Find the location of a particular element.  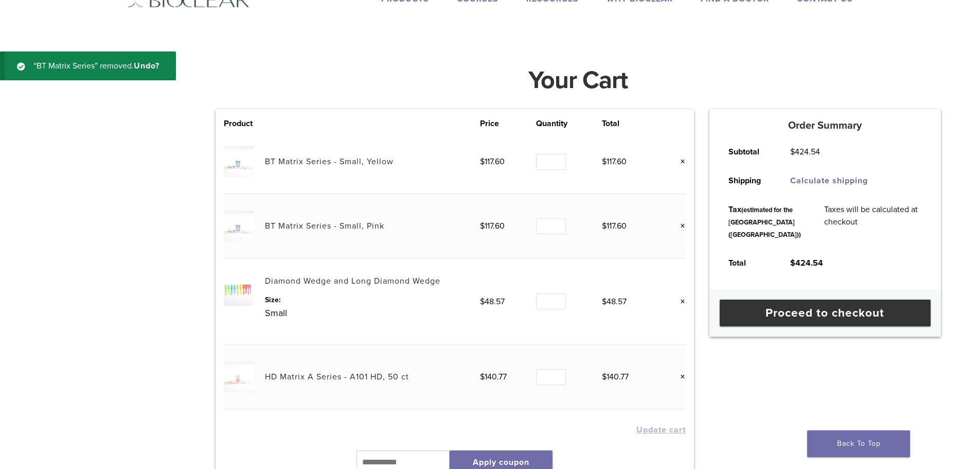

a: Back To Top is located at coordinates (859, 444).